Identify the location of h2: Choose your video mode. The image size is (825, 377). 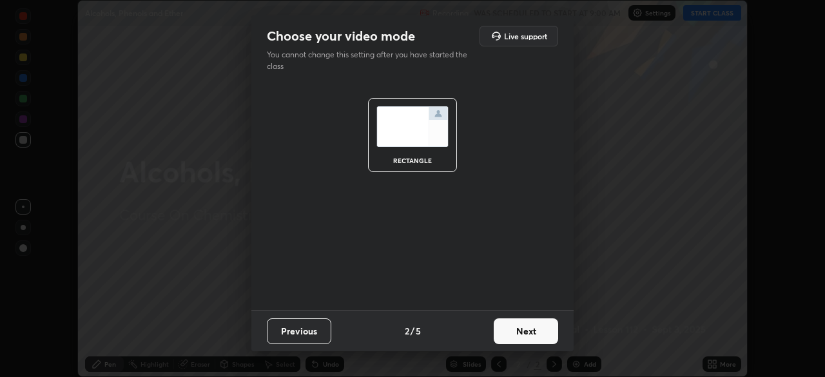
(341, 36).